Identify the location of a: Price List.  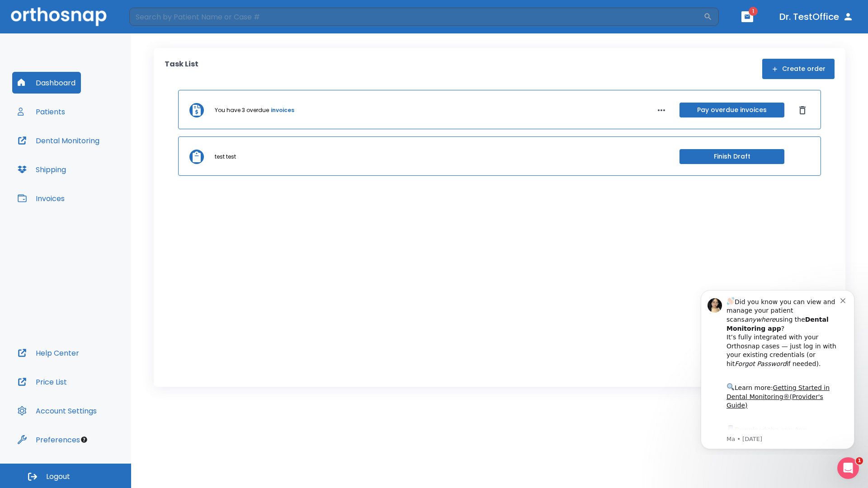
(42, 382).